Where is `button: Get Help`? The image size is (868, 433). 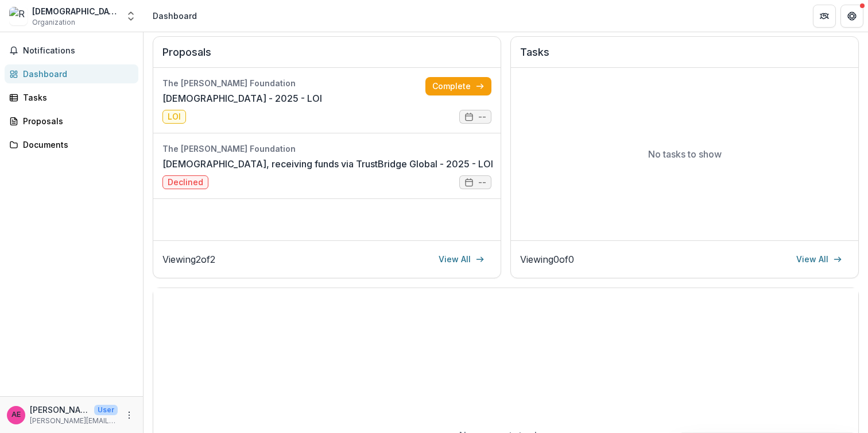 button: Get Help is located at coordinates (852, 16).